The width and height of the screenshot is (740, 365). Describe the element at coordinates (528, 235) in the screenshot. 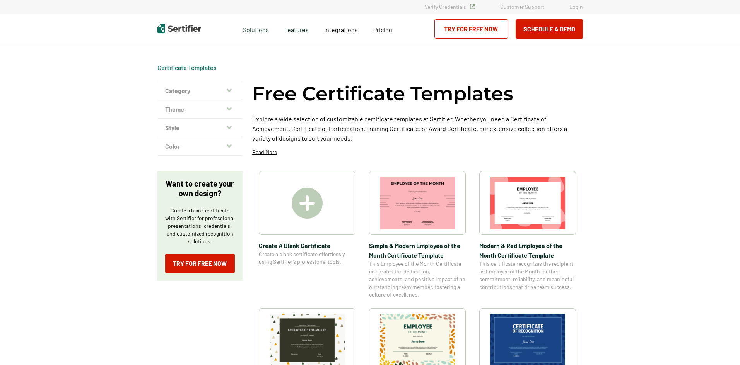

I see `a: Modern & Red Employee of the Month Certificate TemplateModern & Red Employee of the Month Certifi...` at that location.